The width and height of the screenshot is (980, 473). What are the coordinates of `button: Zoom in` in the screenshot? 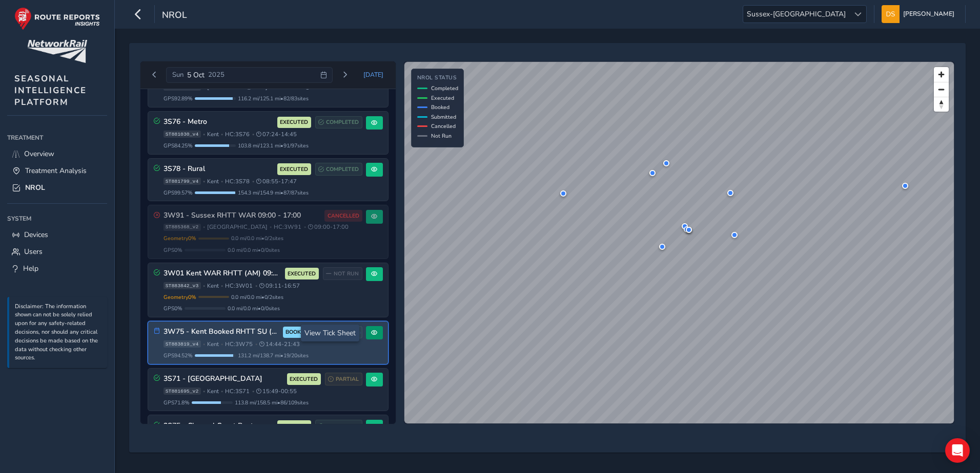 It's located at (942, 74).